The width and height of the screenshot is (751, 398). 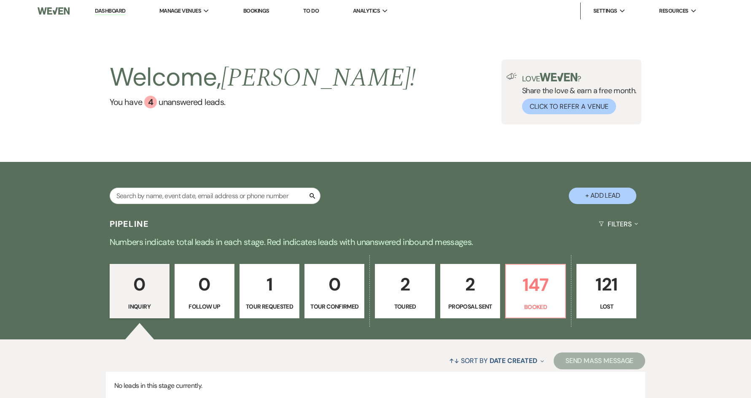 What do you see at coordinates (205, 291) in the screenshot?
I see `a: 0Follow Up` at bounding box center [205, 291].